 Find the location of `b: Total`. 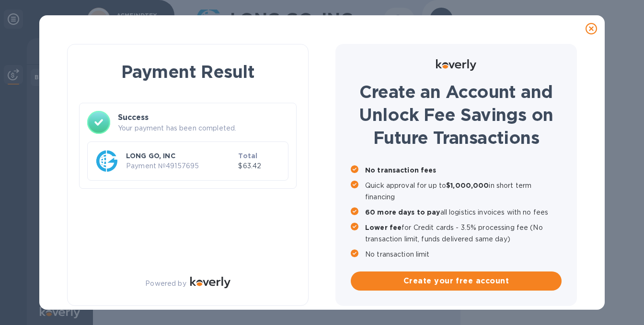

b: Total is located at coordinates (248, 156).